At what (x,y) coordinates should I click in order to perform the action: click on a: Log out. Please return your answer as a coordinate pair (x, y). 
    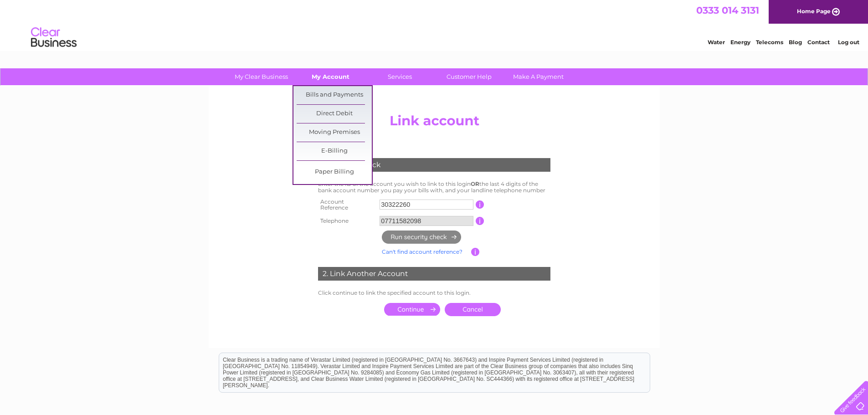
    Looking at the image, I should click on (849, 42).